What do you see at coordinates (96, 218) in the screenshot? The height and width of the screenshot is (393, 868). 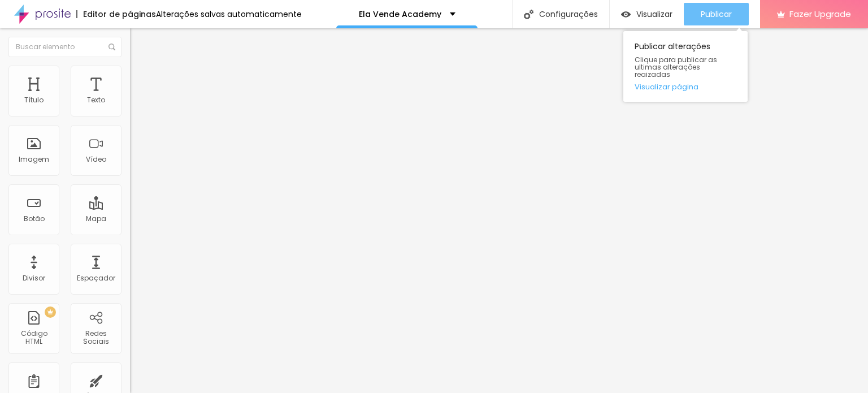 I see `div: Mapa` at bounding box center [96, 218].